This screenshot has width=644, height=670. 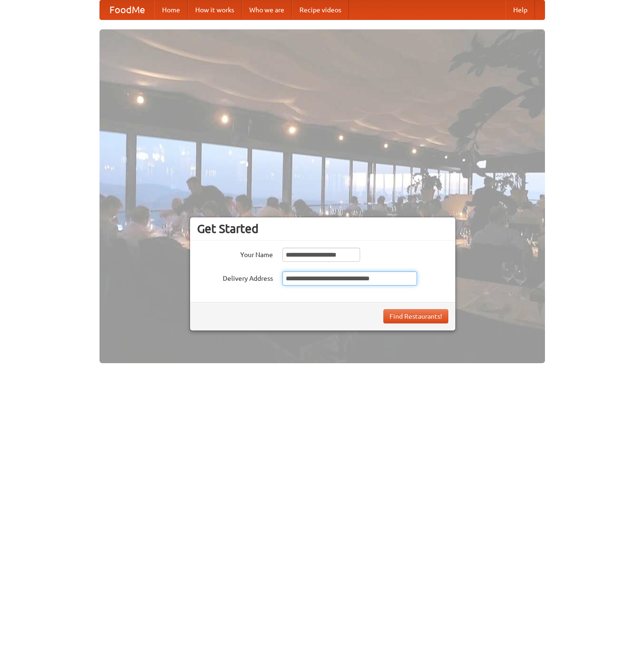 I want to click on button: Find Restaurants!, so click(x=416, y=316).